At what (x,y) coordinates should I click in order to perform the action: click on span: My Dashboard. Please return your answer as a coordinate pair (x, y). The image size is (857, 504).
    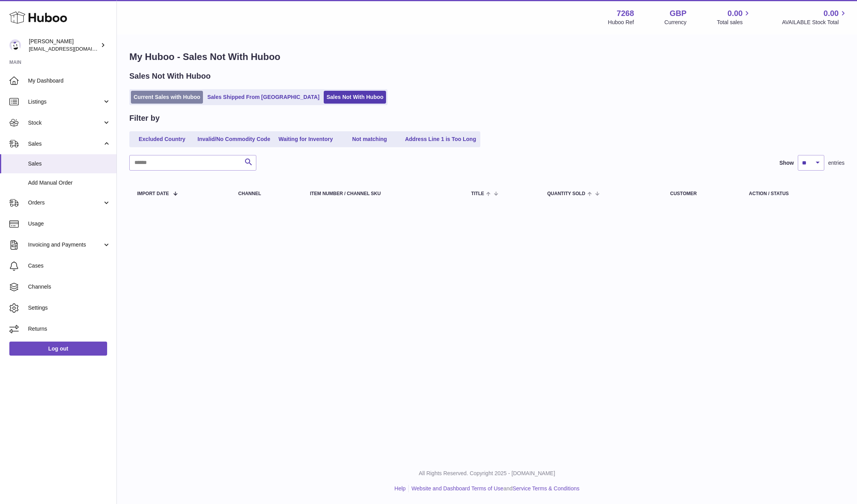
    Looking at the image, I should click on (69, 80).